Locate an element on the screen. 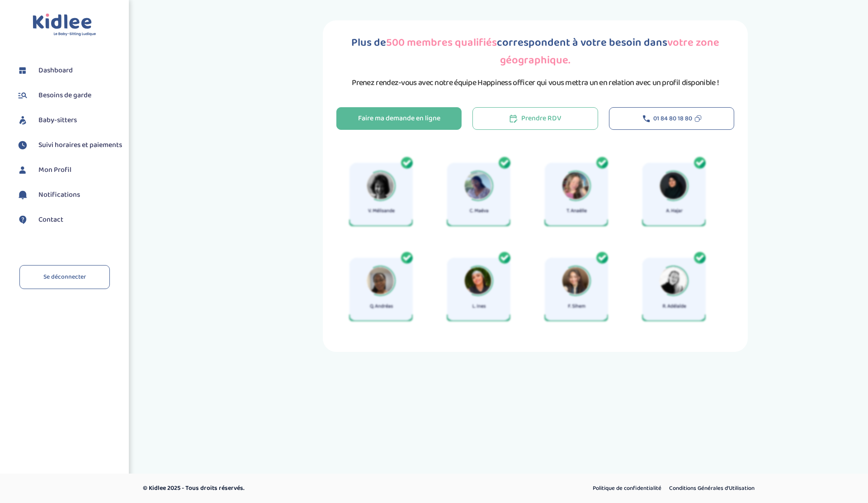 This screenshot has height=503, width=868. span: 01 84 80 18 80 is located at coordinates (672, 119).